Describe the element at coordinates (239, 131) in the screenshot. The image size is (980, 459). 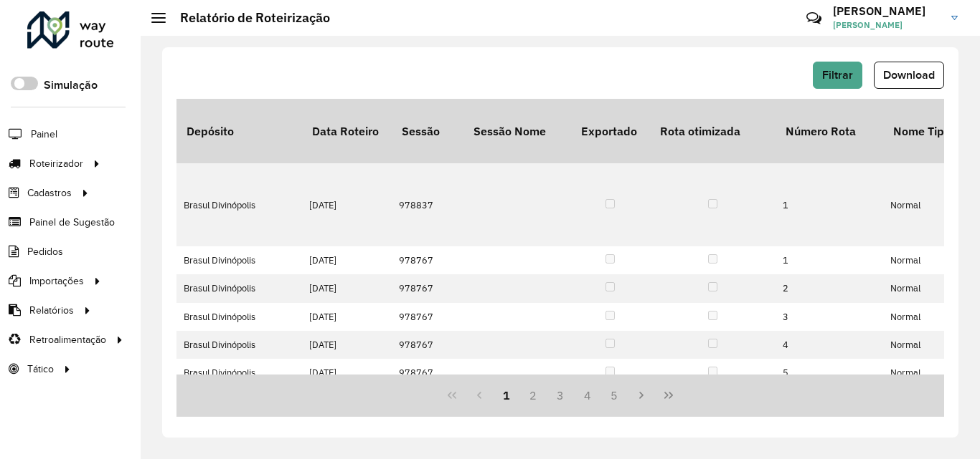
I see `th: Depósito` at that location.